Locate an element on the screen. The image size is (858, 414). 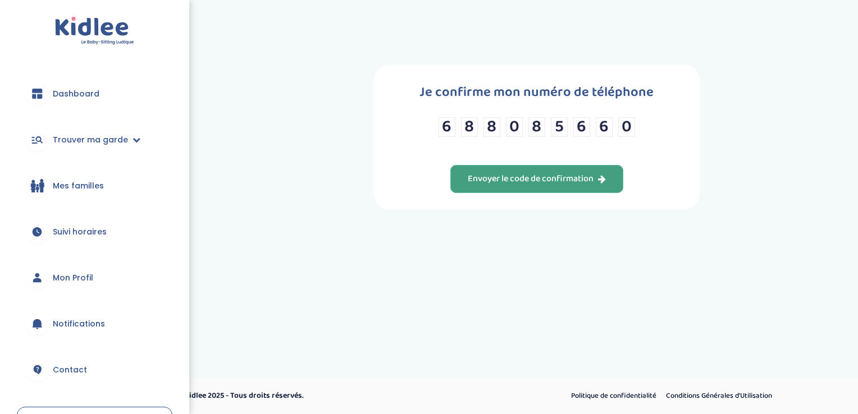
a: Suivi horaires is located at coordinates (94, 232).